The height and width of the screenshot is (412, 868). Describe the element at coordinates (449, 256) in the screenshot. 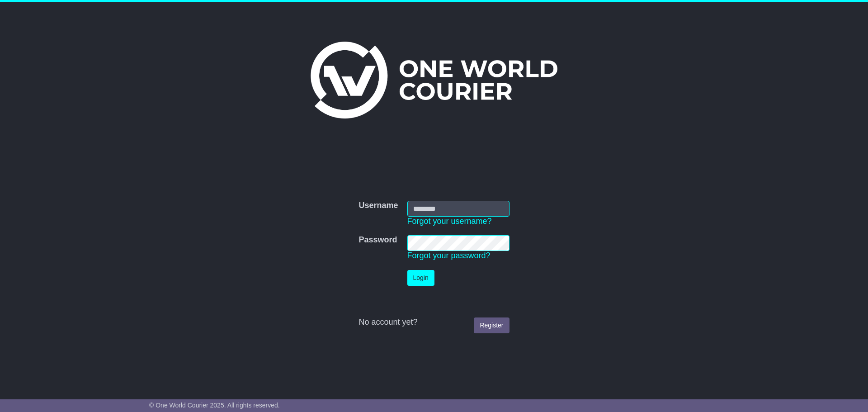

I see `a: Forgot your password?` at that location.